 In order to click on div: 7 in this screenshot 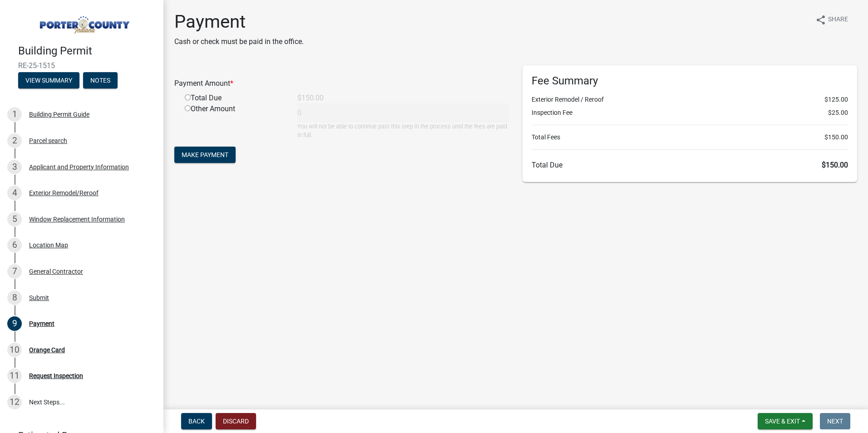, I will do `click(15, 271)`.